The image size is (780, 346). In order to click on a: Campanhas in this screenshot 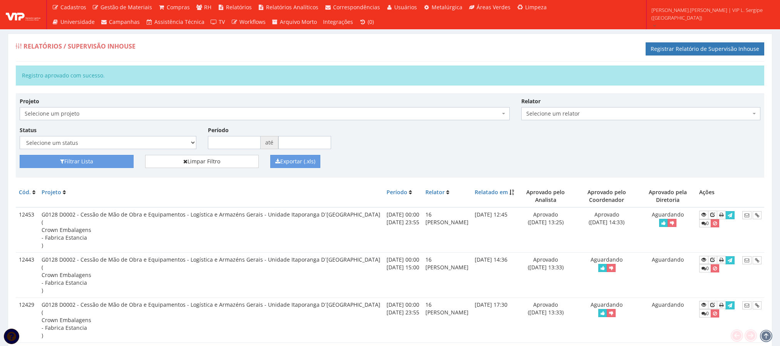, I will do `click(120, 22)`.